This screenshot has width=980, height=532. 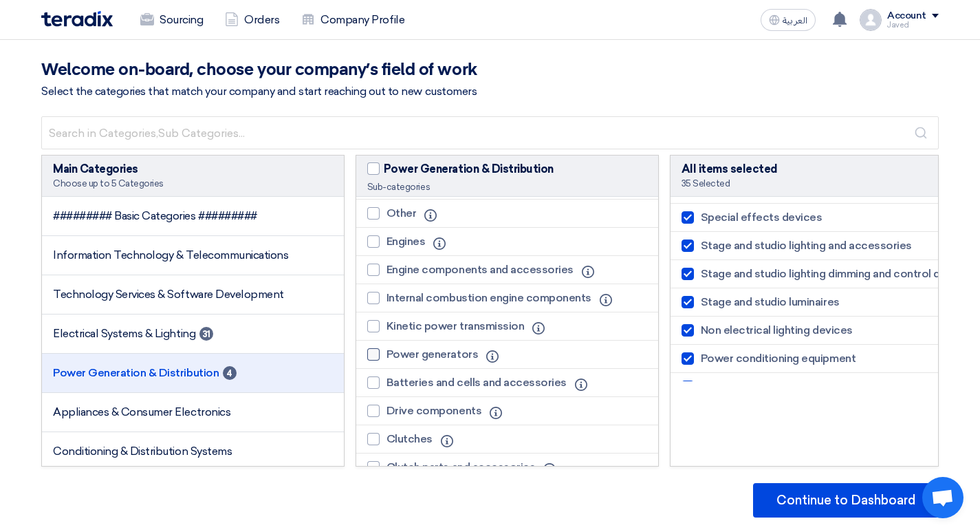 What do you see at coordinates (409, 439) in the screenshot?
I see `span: Clutches` at bounding box center [409, 439].